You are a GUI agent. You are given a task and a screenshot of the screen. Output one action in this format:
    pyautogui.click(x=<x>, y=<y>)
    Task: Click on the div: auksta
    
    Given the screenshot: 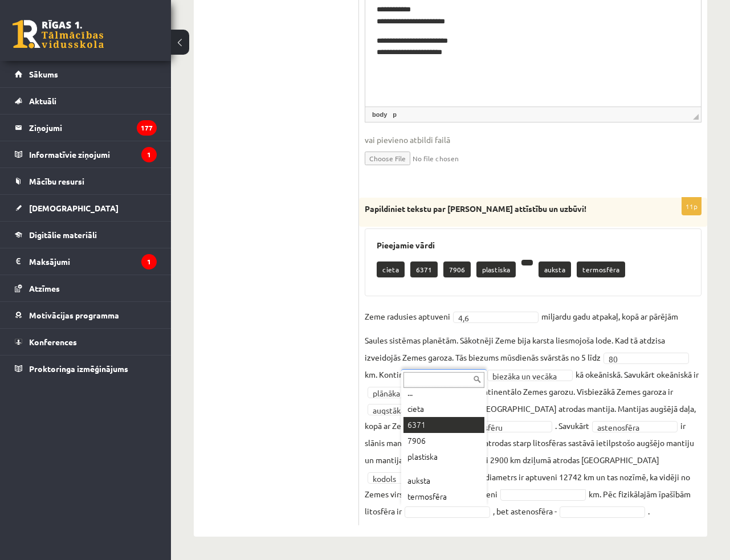 What is the action you would take?
    pyautogui.click(x=444, y=481)
    